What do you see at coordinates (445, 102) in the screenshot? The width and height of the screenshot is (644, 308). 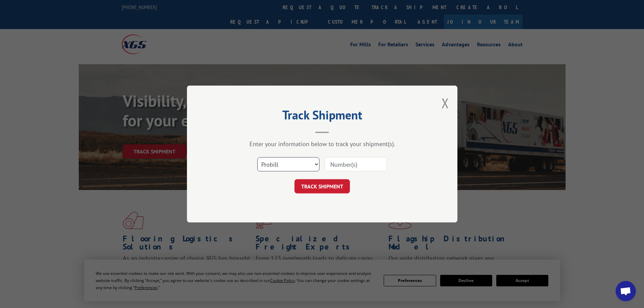 I see `button: Close modal` at bounding box center [445, 102].